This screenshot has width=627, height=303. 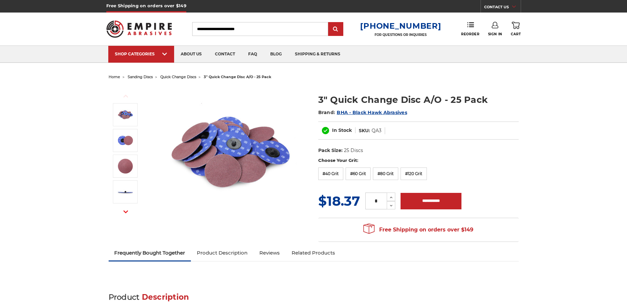 What do you see at coordinates (126, 211) in the screenshot?
I see `button: Next` at bounding box center [126, 211].